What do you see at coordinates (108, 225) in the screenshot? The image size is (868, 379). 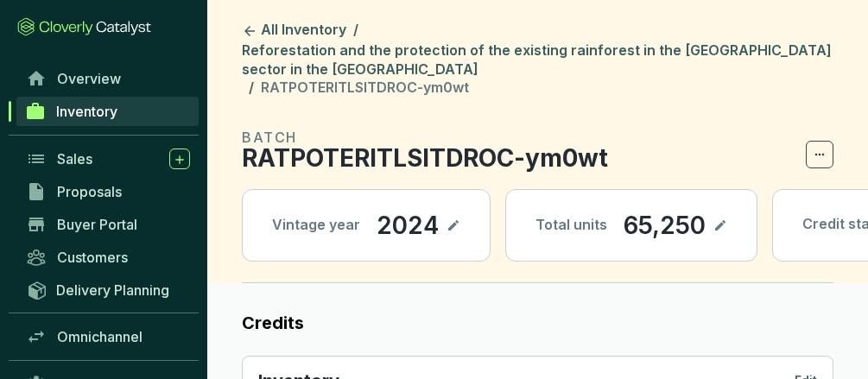 I see `a: Buyer Portal` at bounding box center [108, 225].